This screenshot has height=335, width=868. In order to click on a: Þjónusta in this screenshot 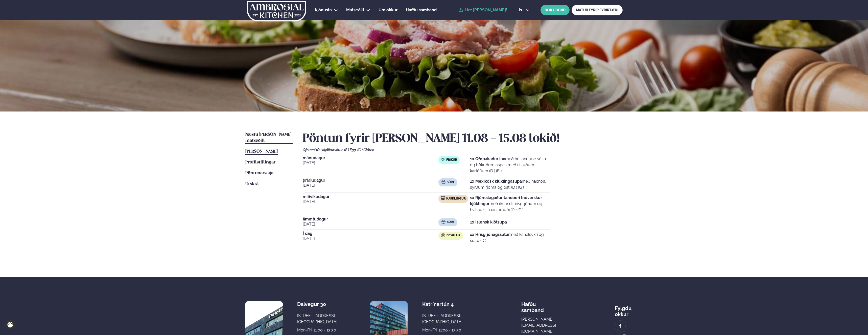, I will do `click(323, 10)`.